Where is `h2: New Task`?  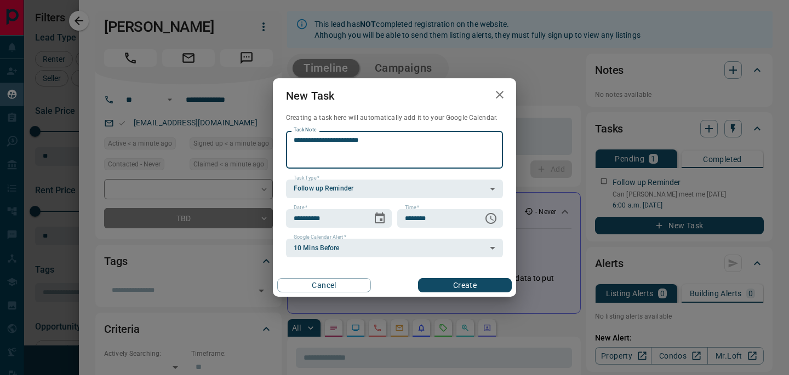
h2: New Task is located at coordinates (310, 96).